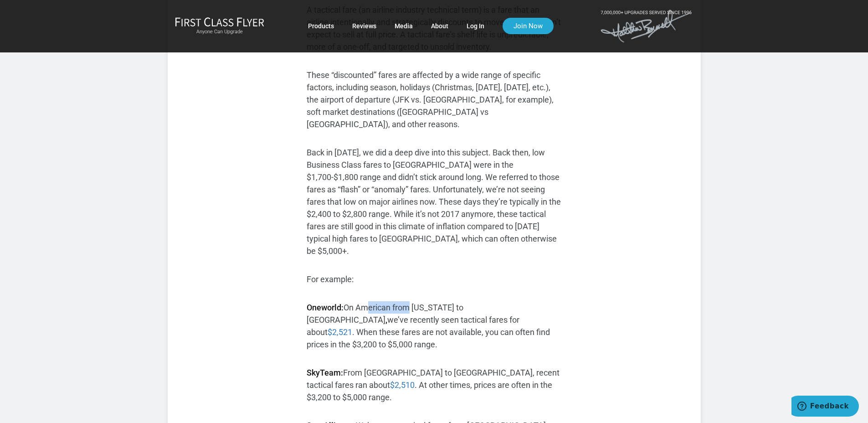 The width and height of the screenshot is (868, 423). Describe the element at coordinates (321, 26) in the screenshot. I see `a: Products` at that location.